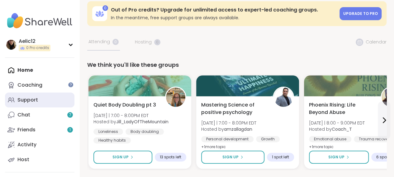 The width and height of the screenshot is (394, 177). Describe the element at coordinates (233, 109) in the screenshot. I see `span: Mastering Science of positive psychology` at that location.